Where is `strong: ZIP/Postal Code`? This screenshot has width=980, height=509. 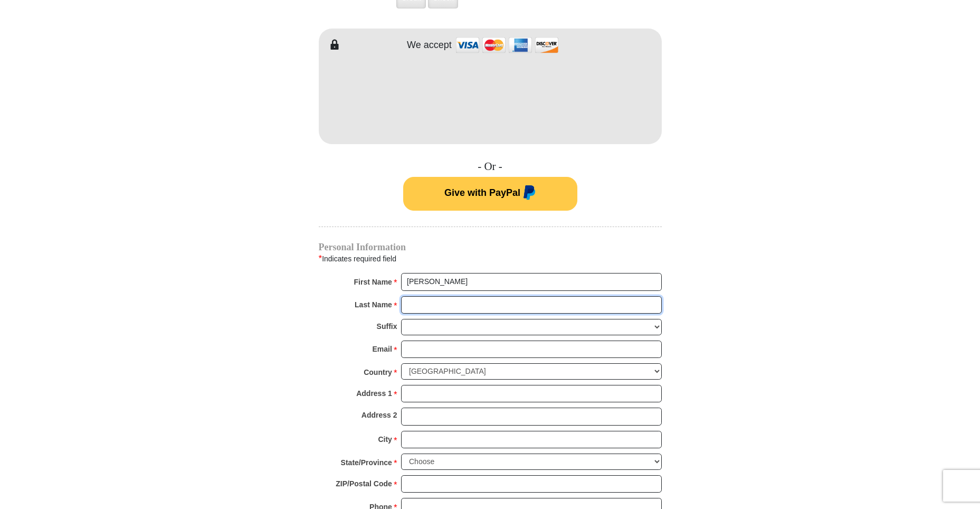
strong: ZIP/Postal Code is located at coordinates (364, 484).